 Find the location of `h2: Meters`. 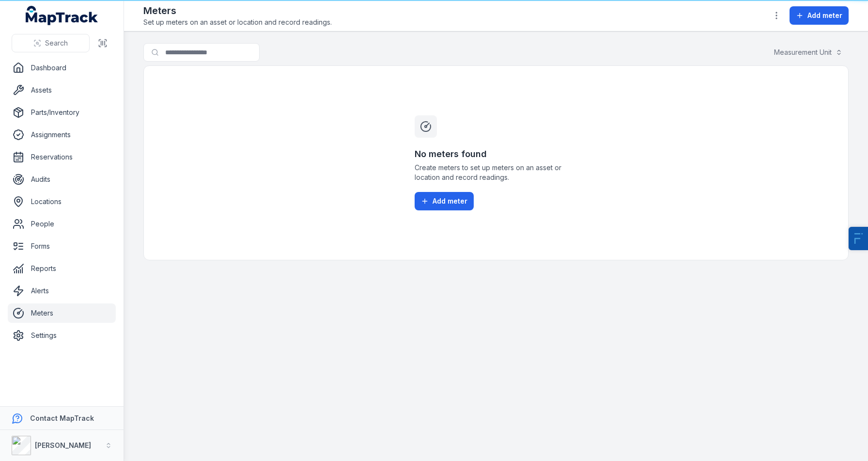

h2: Meters is located at coordinates (238, 11).